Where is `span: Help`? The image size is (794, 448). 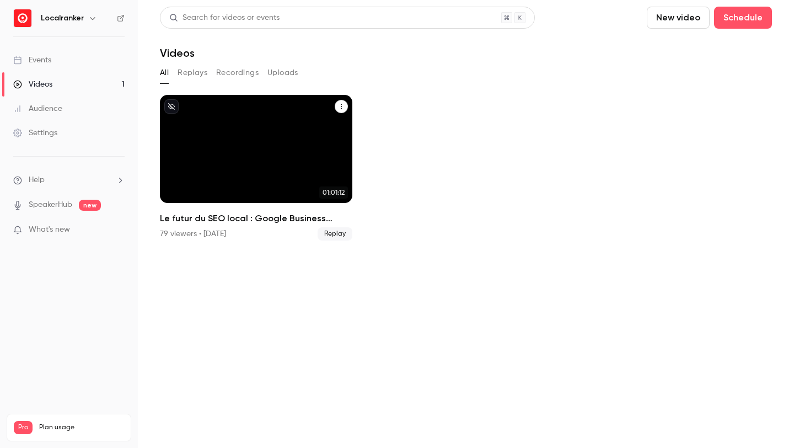 span: Help is located at coordinates (36, 180).